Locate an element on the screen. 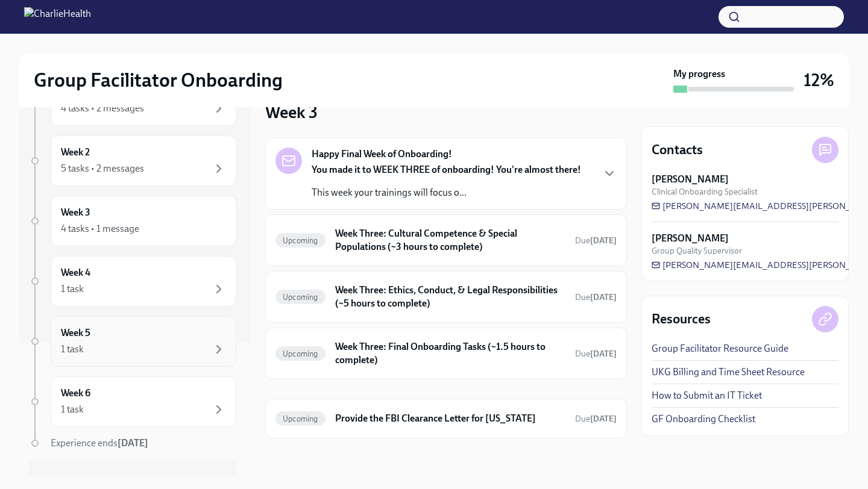  span: October 18th, 2025 10:00 is located at coordinates (595, 354).